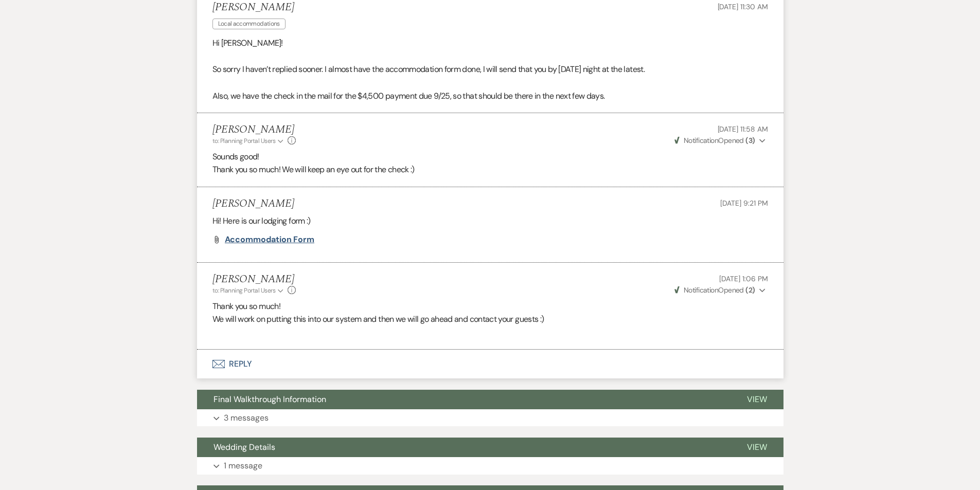  I want to click on button: NotificationOpened (3), so click(720, 140).